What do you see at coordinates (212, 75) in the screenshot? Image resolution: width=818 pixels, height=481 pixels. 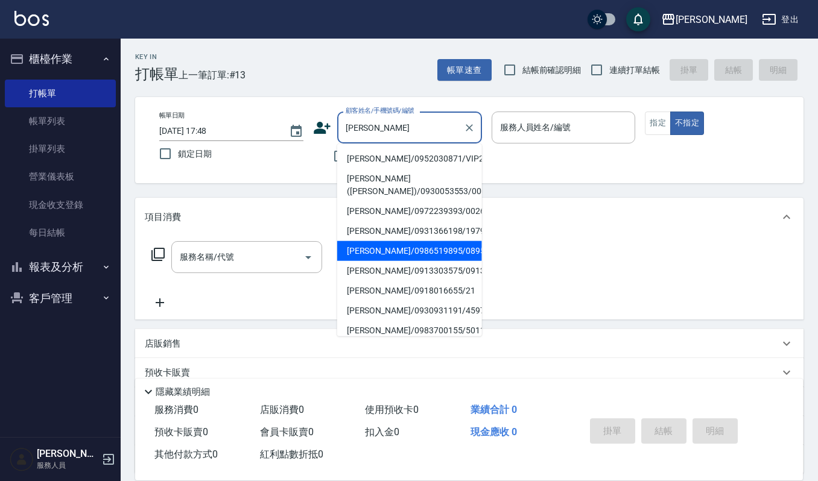 I see `span: 上一筆訂單:#13` at bounding box center [212, 75].